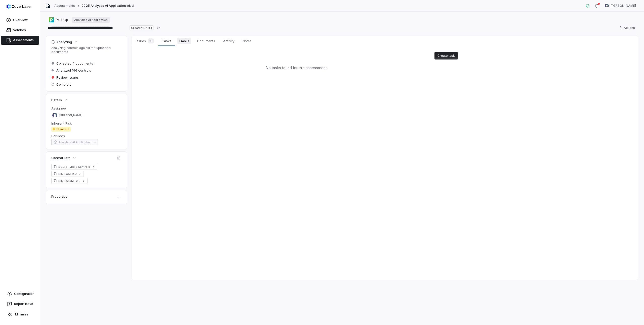  What do you see at coordinates (70, 181) in the screenshot?
I see `a: NIST AI RMF 2.0` at bounding box center [70, 181].